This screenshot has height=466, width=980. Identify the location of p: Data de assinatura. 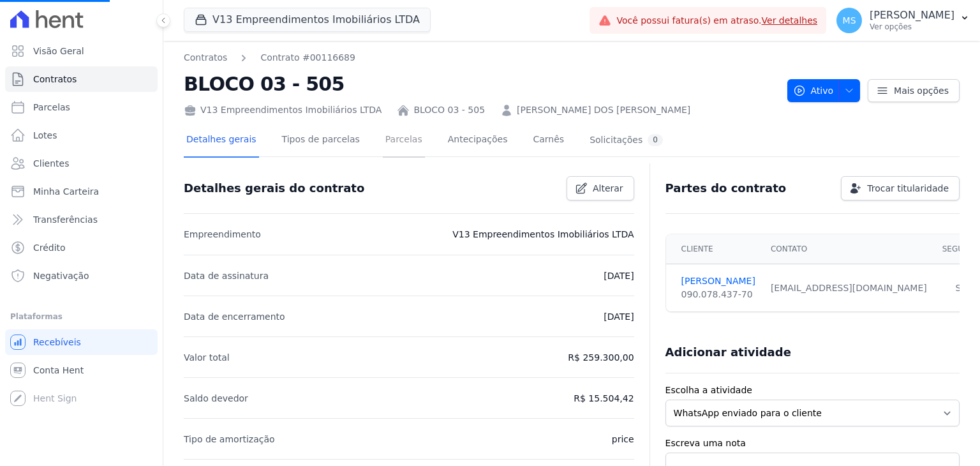
(226, 275).